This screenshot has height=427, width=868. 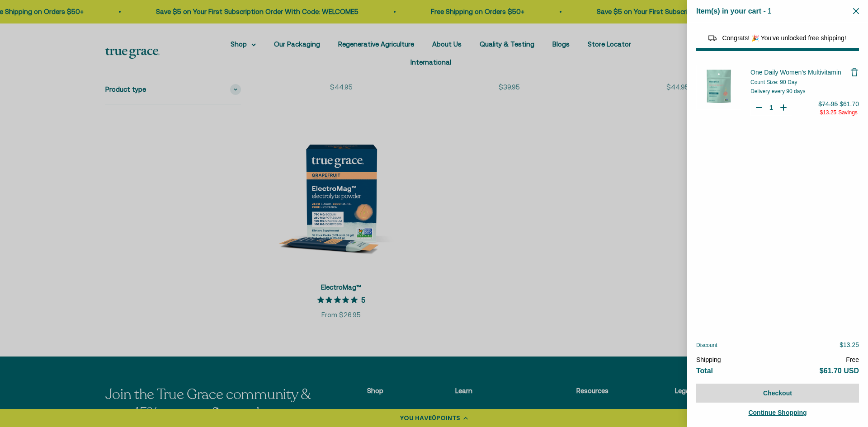 I want to click on span: Count Size: 90 Day, so click(x=773, y=82).